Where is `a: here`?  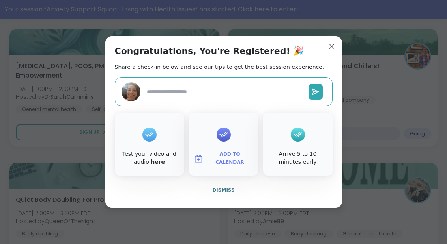
a: here is located at coordinates (158, 162).